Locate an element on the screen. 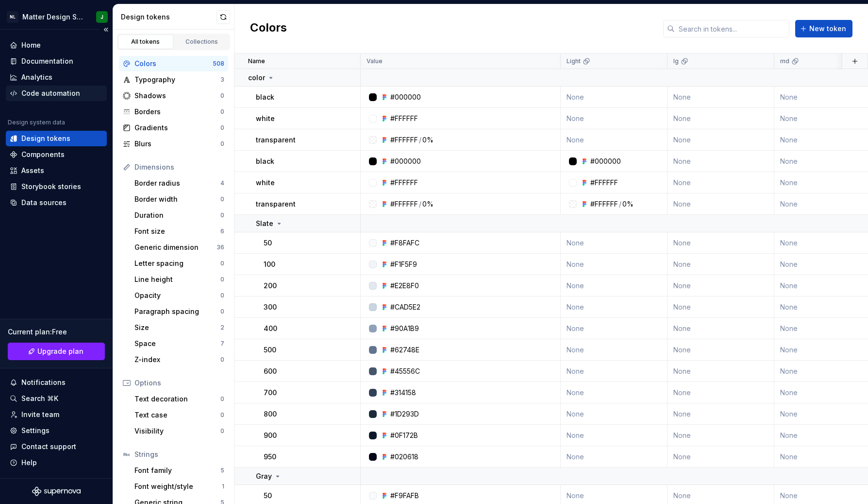  div: Data sources is located at coordinates (44, 202).